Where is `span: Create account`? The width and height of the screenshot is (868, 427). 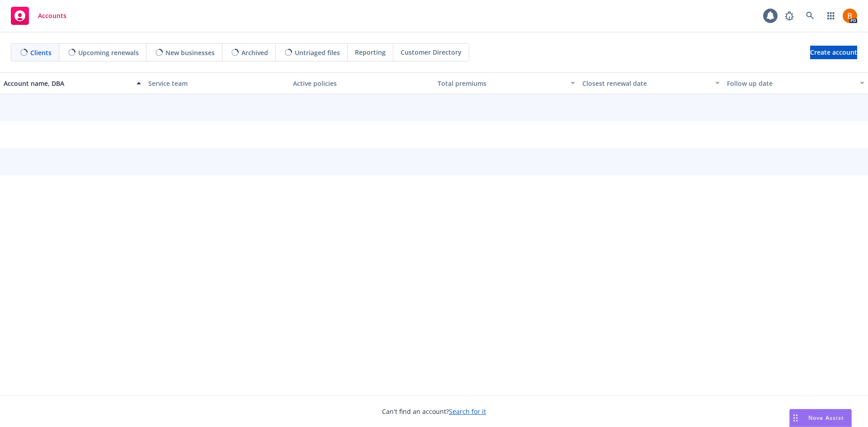 span: Create account is located at coordinates (834, 52).